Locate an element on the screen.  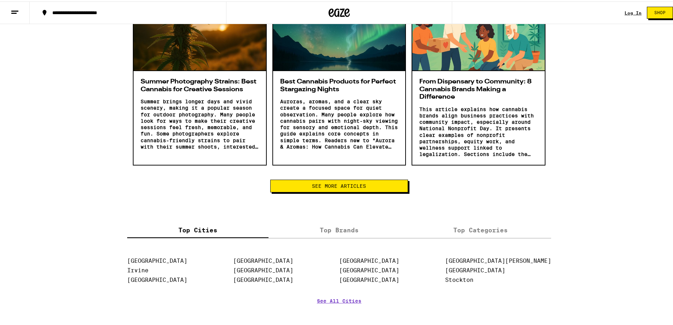
h3: Summer Photography Strains: Best Cannabis for Creative Sessions is located at coordinates (200, 84).